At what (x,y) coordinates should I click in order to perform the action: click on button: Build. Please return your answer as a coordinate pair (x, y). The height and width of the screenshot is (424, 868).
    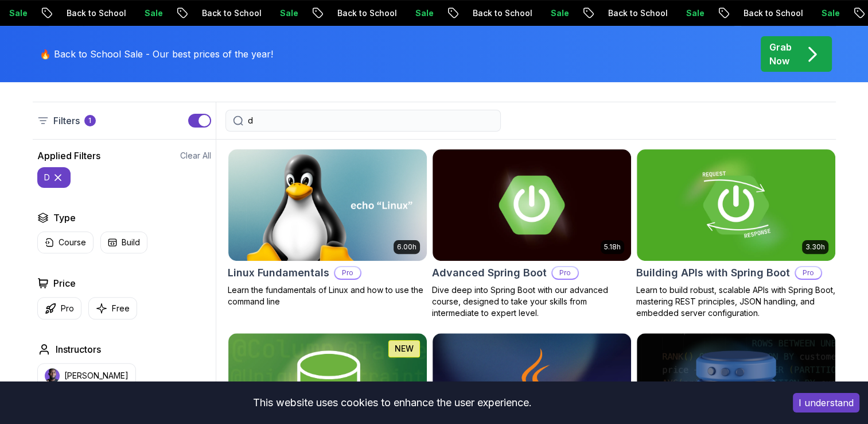
    Looking at the image, I should click on (124, 242).